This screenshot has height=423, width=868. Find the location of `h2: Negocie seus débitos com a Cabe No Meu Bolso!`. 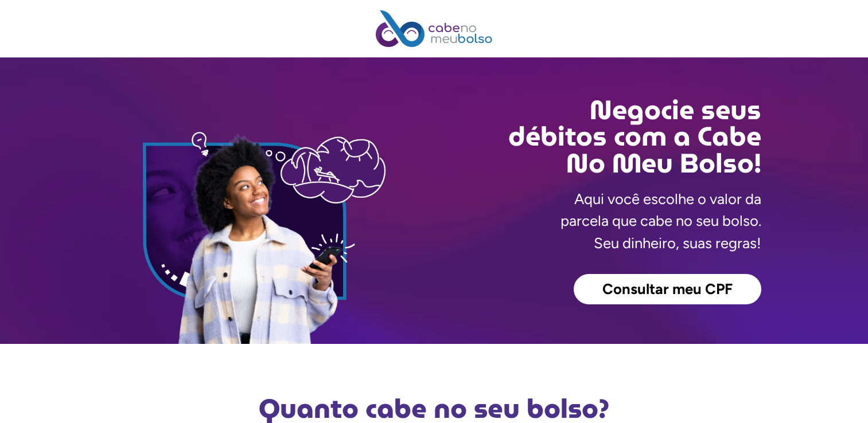

h2: Negocie seus débitos com a Cabe No Meu Bolso! is located at coordinates (598, 137).